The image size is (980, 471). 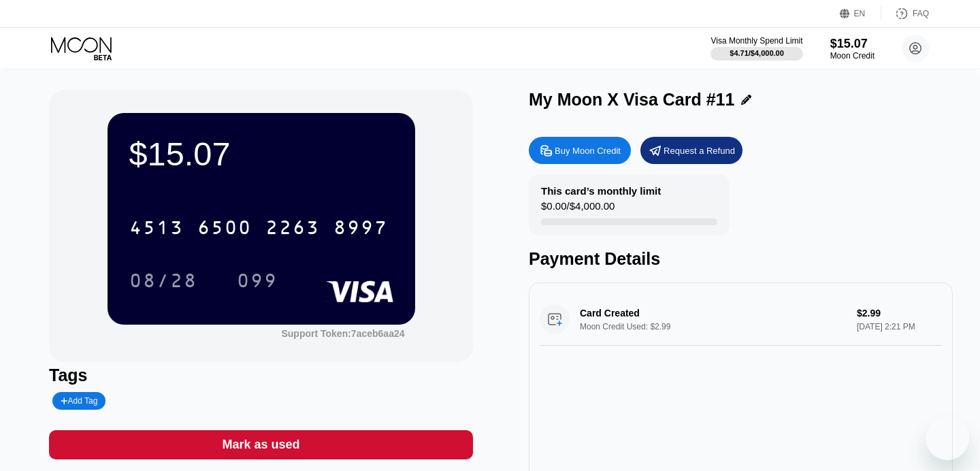 What do you see at coordinates (342, 334) in the screenshot?
I see `div: Support Token: 7aceb6aa24` at bounding box center [342, 334].